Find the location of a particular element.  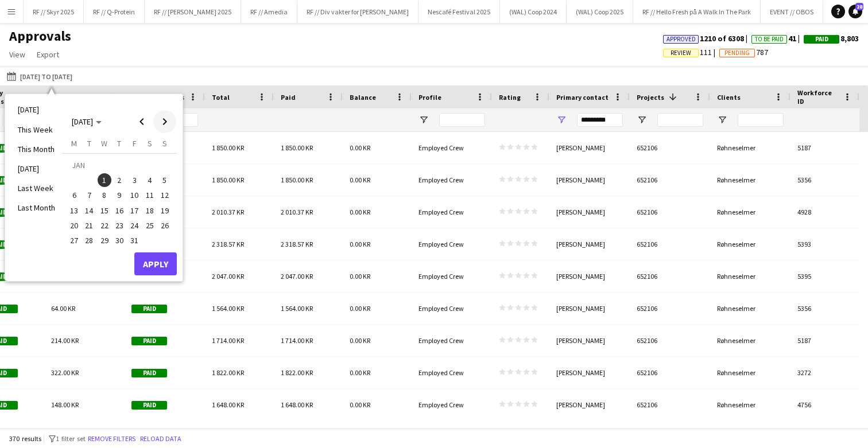

span: 787 is located at coordinates (744, 52).